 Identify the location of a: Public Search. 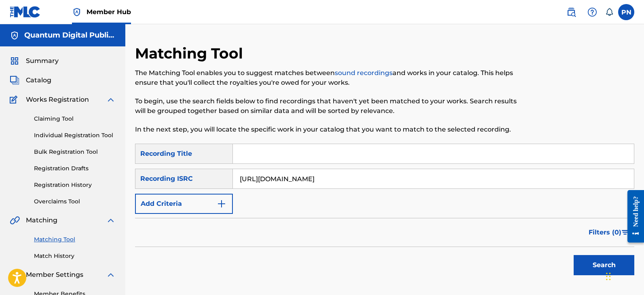
(571, 12).